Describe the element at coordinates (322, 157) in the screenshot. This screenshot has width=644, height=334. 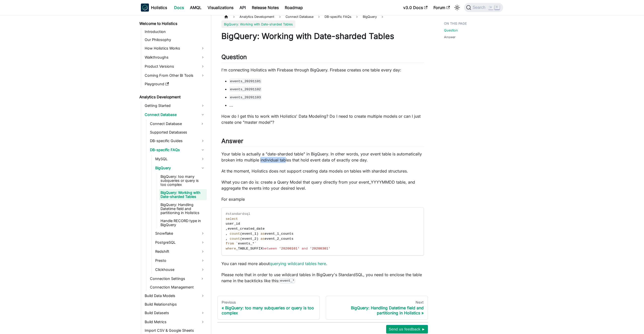
I see `p: Your table is actually a "date-sharded table" in BigQuery. In other words, your event table is au...` at that location.